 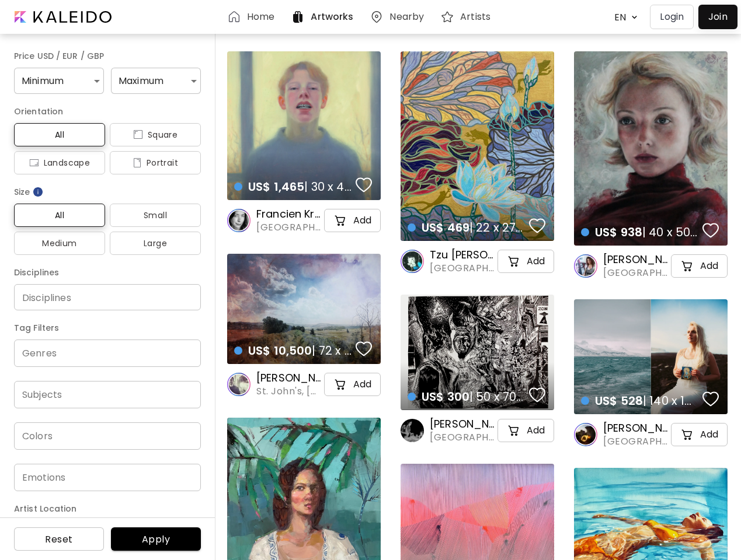 I want to click on span: Apply, so click(x=156, y=539).